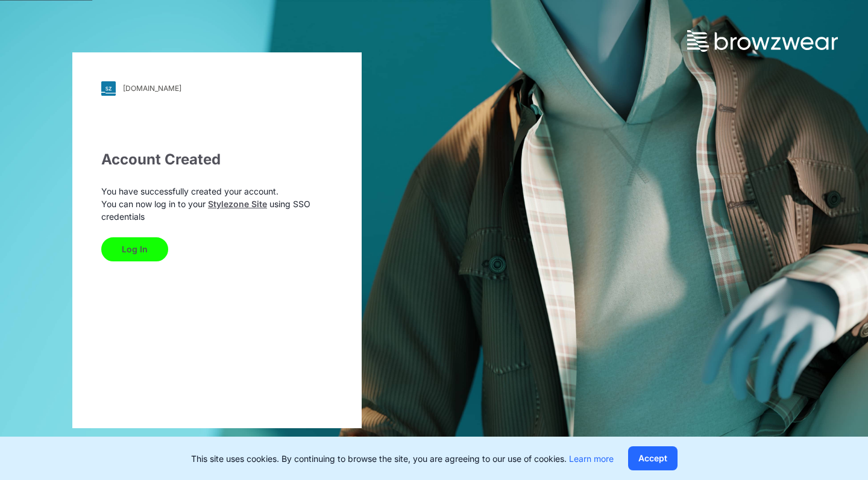 This screenshot has height=480, width=868. Describe the element at coordinates (762, 41) in the screenshot. I see `img: browzwear-logo.73288ffb.svg` at that location.